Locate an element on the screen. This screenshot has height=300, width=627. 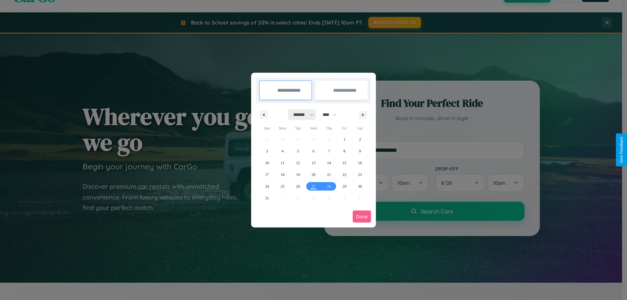
span: Fri is located at coordinates (344, 128).